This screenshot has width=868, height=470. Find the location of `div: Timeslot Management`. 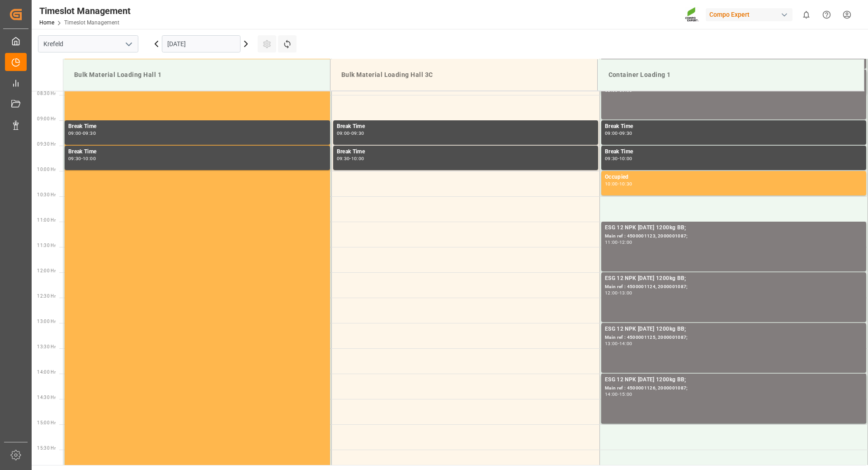

div: Timeslot Management is located at coordinates (85, 11).